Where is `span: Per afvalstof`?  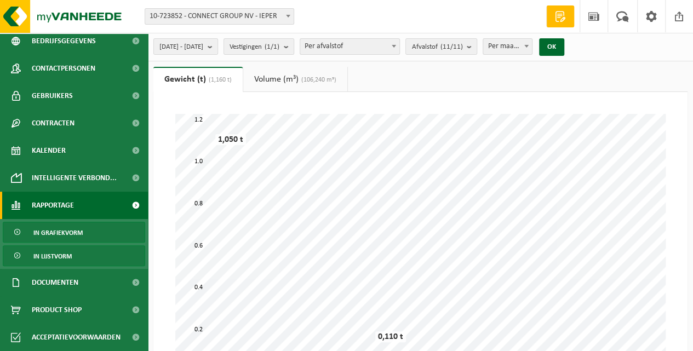 span: Per afvalstof is located at coordinates (350, 47).